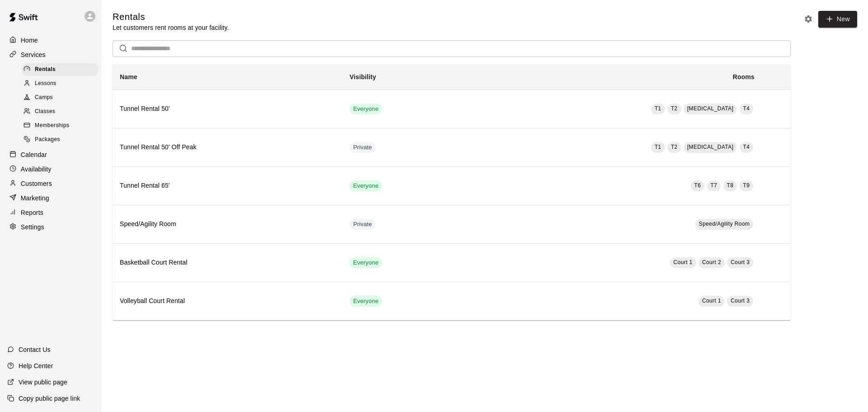 This screenshot has width=868, height=412. I want to click on h6: Volleyball Court Rental, so click(228, 302).